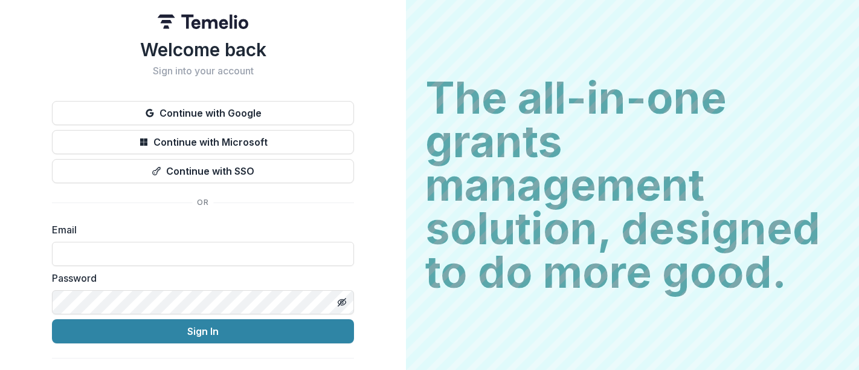  What do you see at coordinates (203, 171) in the screenshot?
I see `button: Continue with SSO` at bounding box center [203, 171].